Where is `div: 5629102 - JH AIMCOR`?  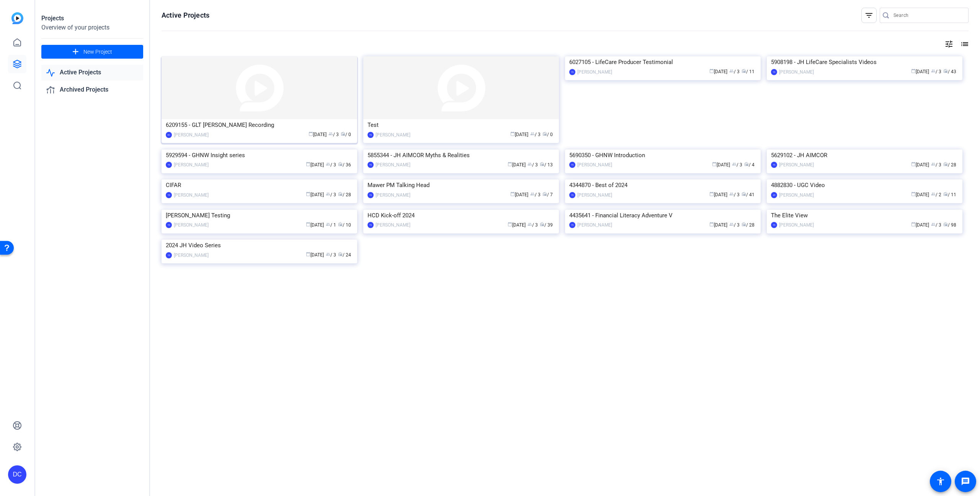
div: 5629102 - JH AIMCOR is located at coordinates (864, 155).